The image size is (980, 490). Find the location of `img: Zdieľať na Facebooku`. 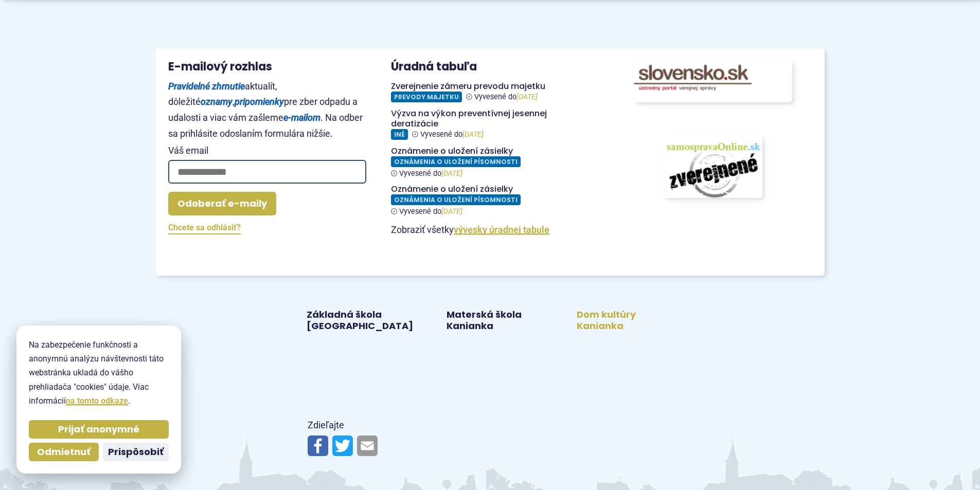

img: Zdieľať na Facebooku is located at coordinates (318, 446).